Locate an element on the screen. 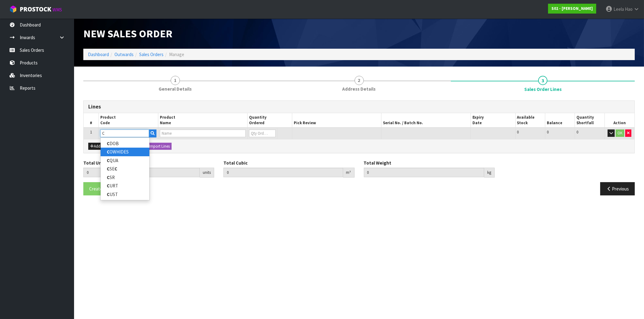  a: Outwards is located at coordinates (124, 54).